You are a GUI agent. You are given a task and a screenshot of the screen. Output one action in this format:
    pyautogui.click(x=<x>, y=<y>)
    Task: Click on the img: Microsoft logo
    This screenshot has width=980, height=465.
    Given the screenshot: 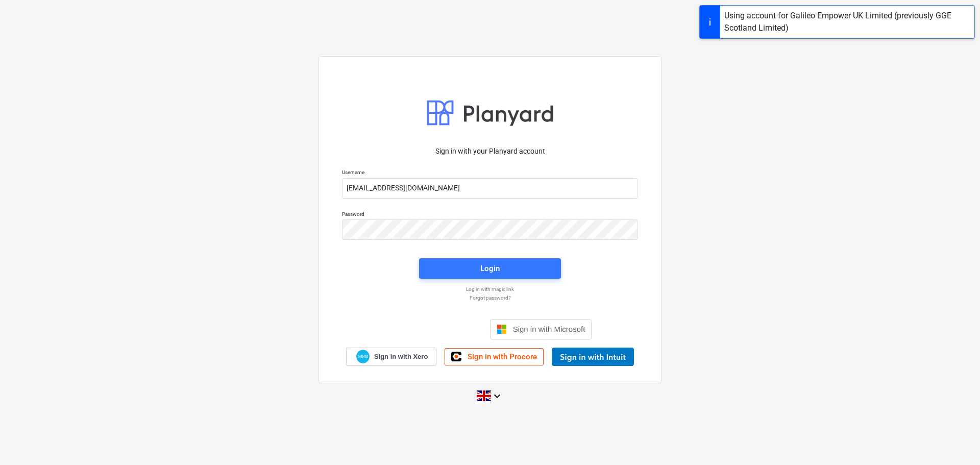 What is the action you would take?
    pyautogui.click(x=502, y=330)
    